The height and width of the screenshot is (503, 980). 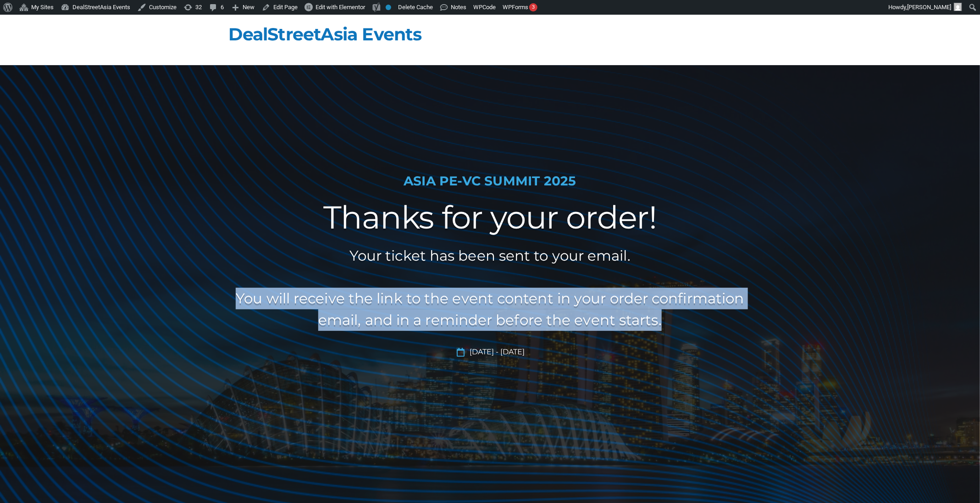 I want to click on div: 3, so click(x=533, y=7).